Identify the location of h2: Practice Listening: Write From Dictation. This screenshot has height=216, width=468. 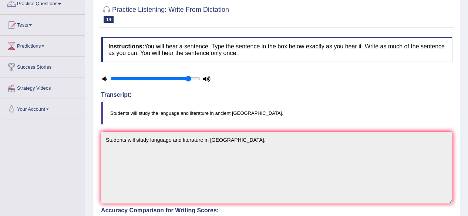
(165, 14).